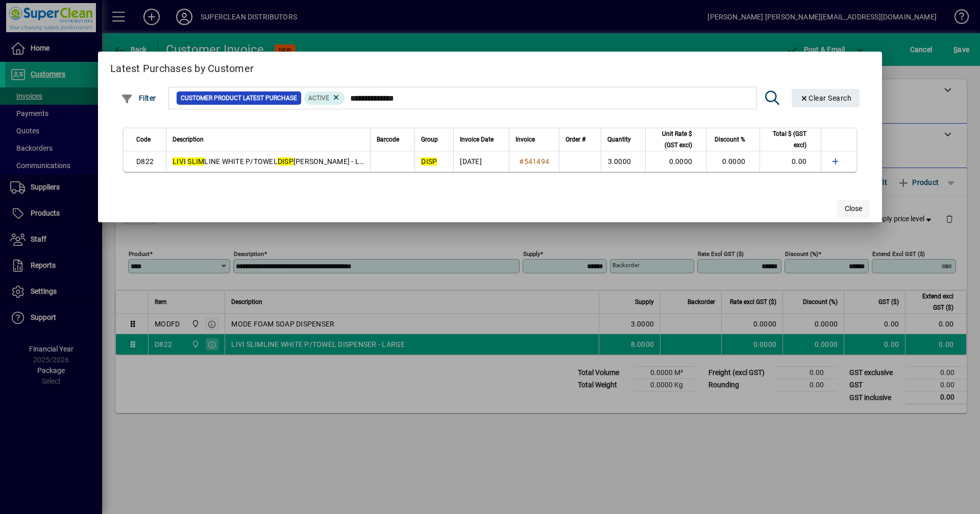 Image resolution: width=980 pixels, height=514 pixels. What do you see at coordinates (580, 140) in the screenshot?
I see `div: Order #` at bounding box center [580, 140].